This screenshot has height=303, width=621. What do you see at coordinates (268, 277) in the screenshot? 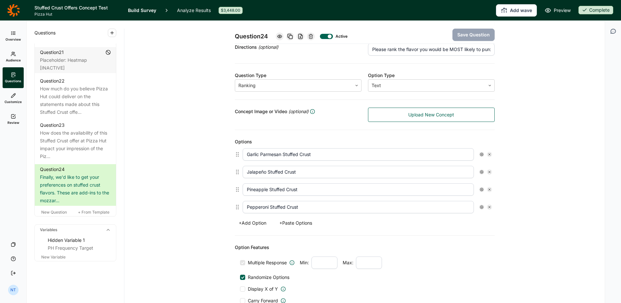
I see `span: Randomize Options` at bounding box center [268, 277].